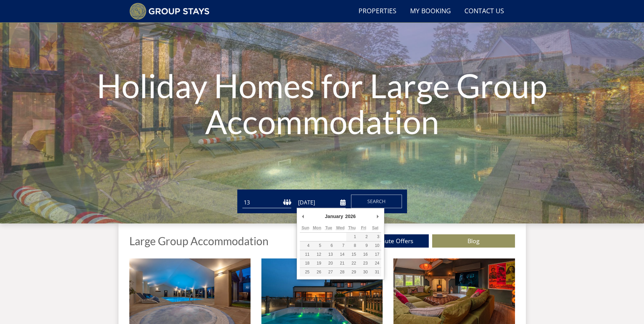 The image size is (644, 324). Describe the element at coordinates (317, 228) in the screenshot. I see `abbr: Monday` at that location.